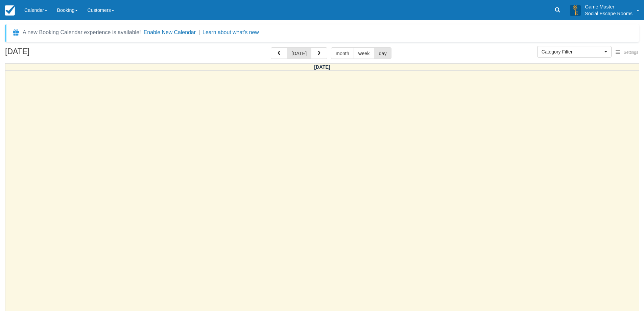  I want to click on button: Settings, so click(626, 53).